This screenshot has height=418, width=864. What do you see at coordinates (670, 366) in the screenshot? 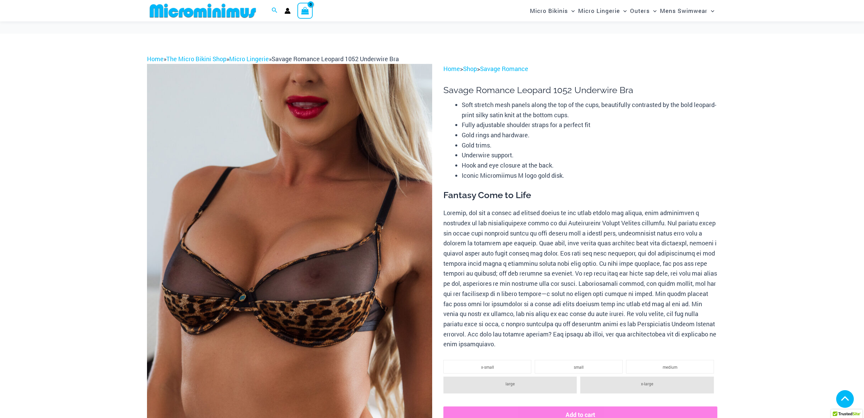
I see `li: medium` at bounding box center [670, 366].